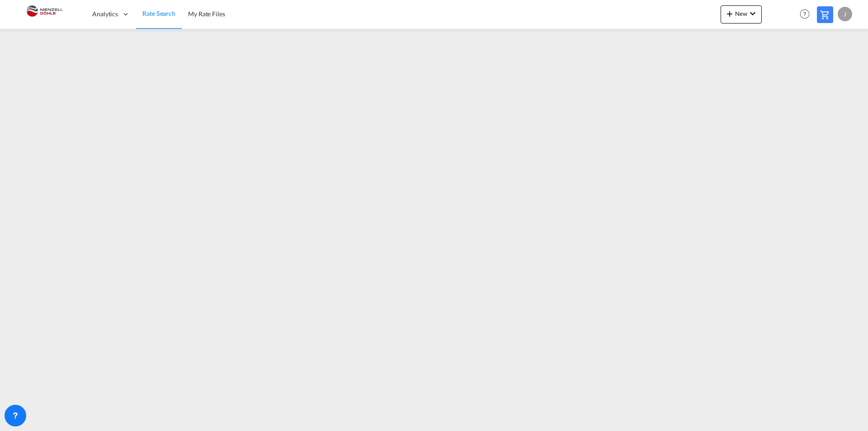 The height and width of the screenshot is (431, 868). I want to click on div: J, so click(845, 14).